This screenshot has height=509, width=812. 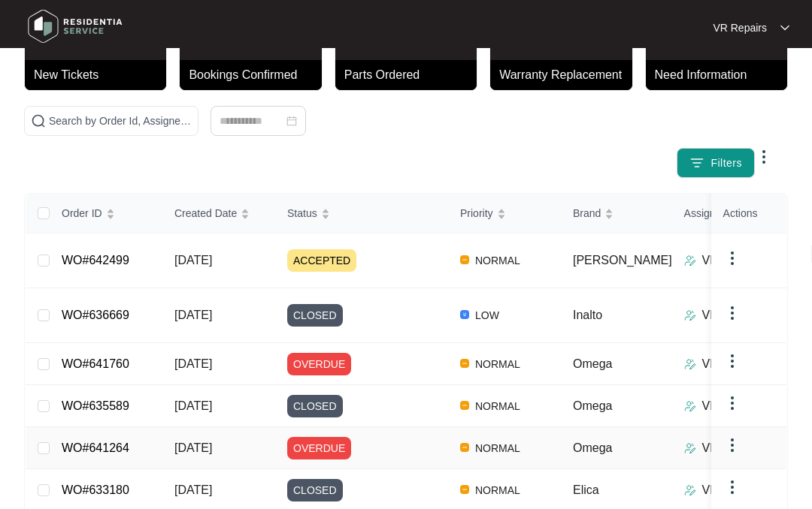 I want to click on button: filter iconFilters, so click(x=716, y=163).